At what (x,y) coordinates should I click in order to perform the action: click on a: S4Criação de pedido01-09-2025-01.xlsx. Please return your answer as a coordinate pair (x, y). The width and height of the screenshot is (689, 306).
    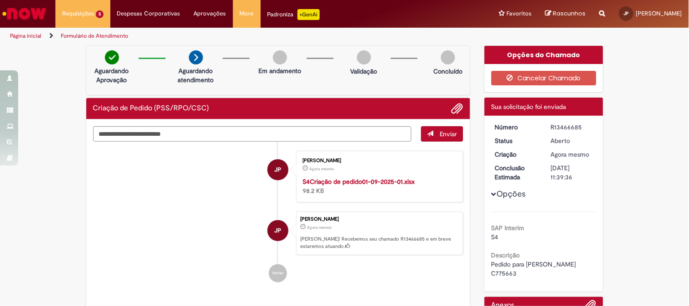
    Looking at the image, I should click on (358, 182).